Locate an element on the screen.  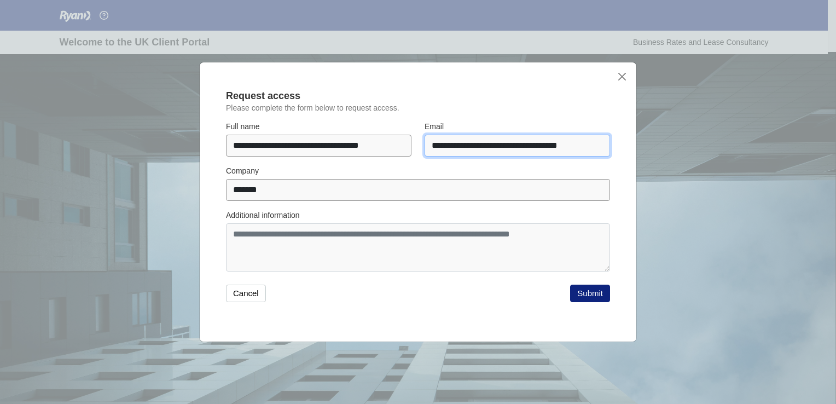
label: Additional information is located at coordinates (263, 215).